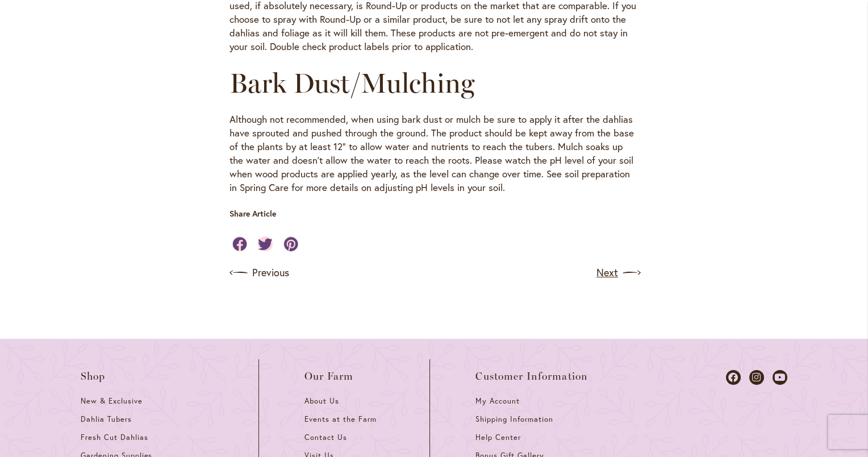  Describe the element at coordinates (261, 214) in the screenshot. I see `p: Share Article` at that location.